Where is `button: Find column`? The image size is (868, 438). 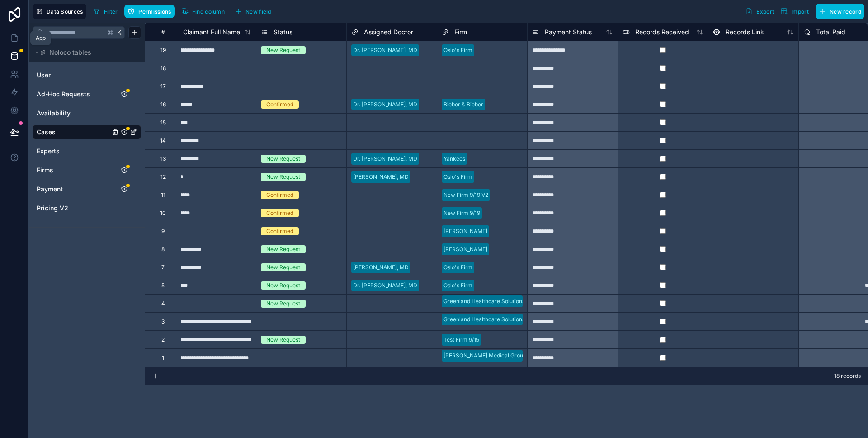 button: Find column is located at coordinates (203, 11).